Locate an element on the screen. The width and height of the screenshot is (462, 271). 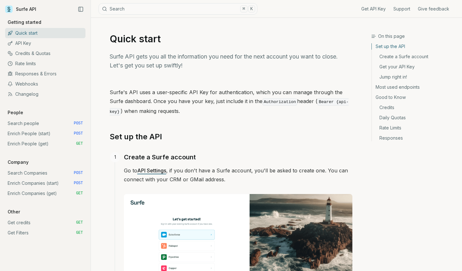
a: Get credits GET is located at coordinates (45, 222).